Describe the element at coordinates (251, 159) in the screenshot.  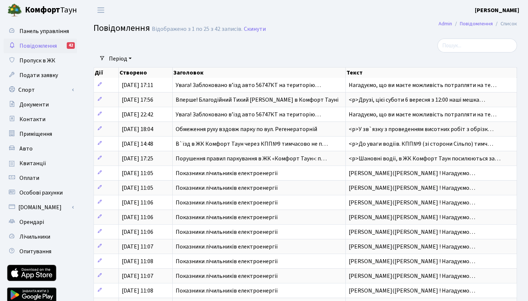
I see `span: Порушення правил паркування в ЖК «Комфорт Таун»: п…` at that location.